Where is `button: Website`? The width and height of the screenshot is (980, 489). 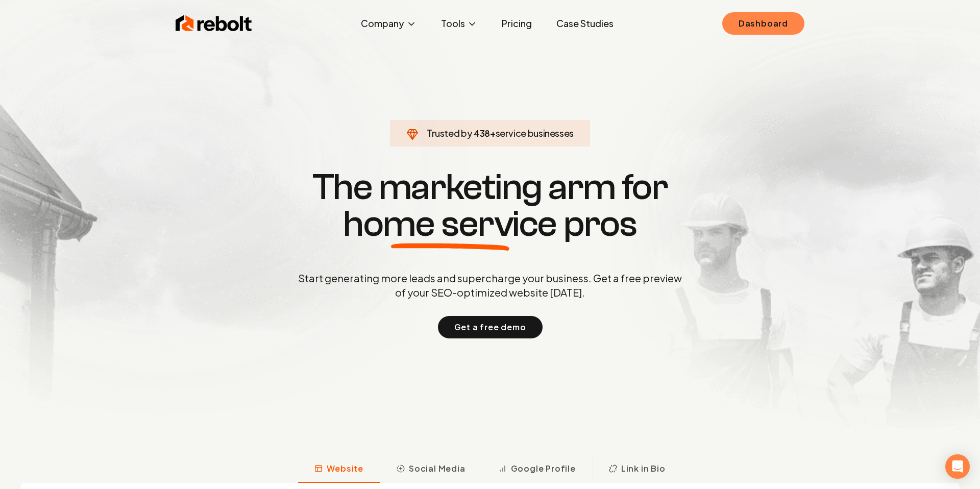 button: Website is located at coordinates (339, 470).